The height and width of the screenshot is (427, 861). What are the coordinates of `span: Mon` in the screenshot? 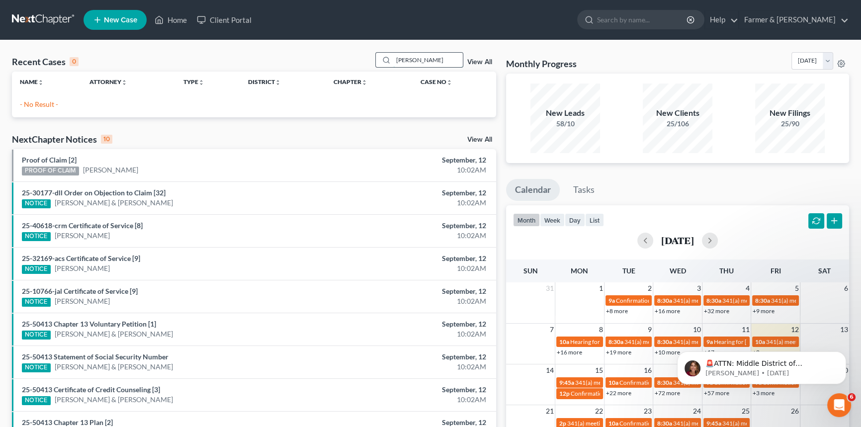 It's located at (579, 270).